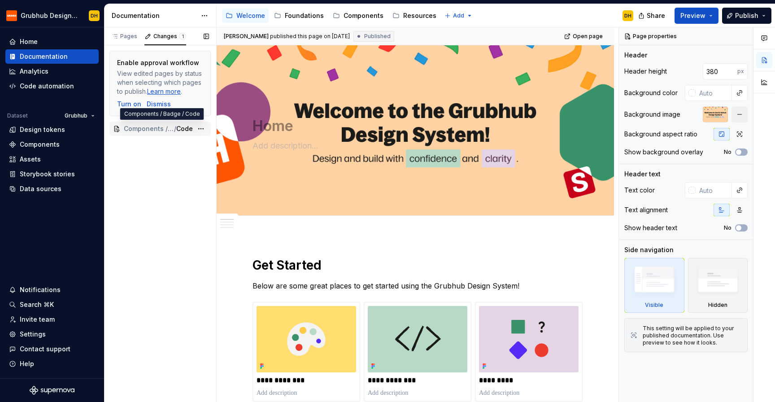 This screenshot has height=402, width=775. I want to click on button: Turn on, so click(129, 104).